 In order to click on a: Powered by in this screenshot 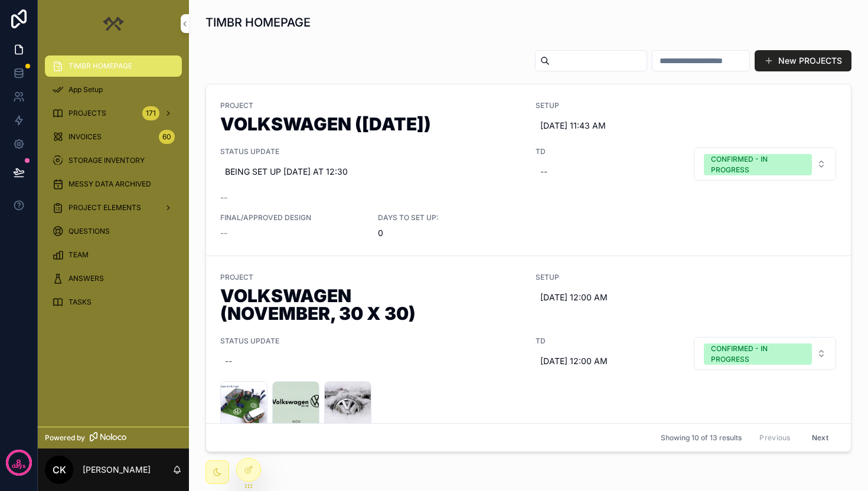, I will do `click(113, 437)`.